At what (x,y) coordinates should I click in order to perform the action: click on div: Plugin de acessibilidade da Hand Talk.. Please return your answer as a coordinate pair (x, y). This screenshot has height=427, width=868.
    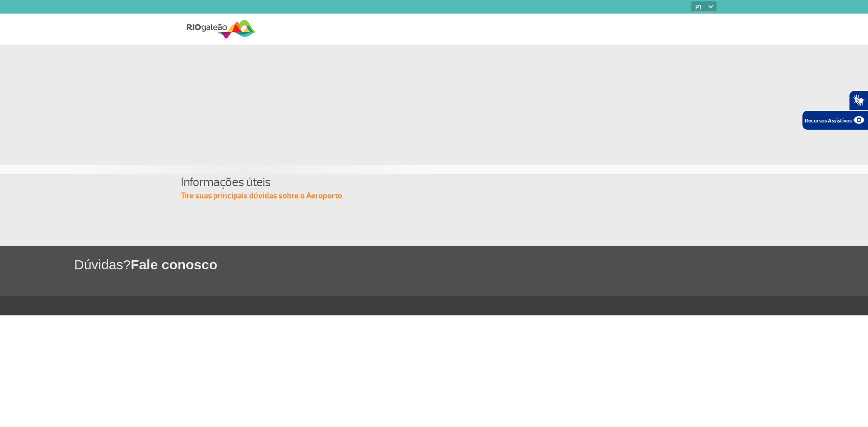
    Looking at the image, I should click on (835, 110).